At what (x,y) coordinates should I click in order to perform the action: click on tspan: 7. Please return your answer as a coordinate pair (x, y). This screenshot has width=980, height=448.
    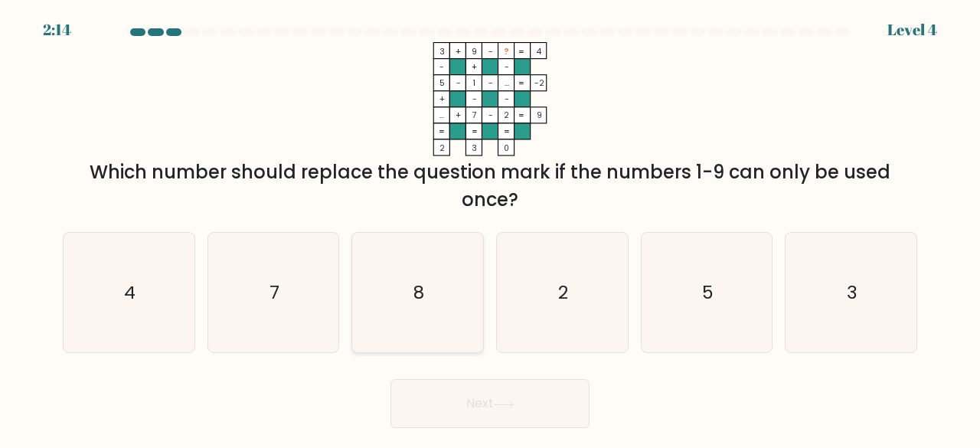
    Looking at the image, I should click on (474, 114).